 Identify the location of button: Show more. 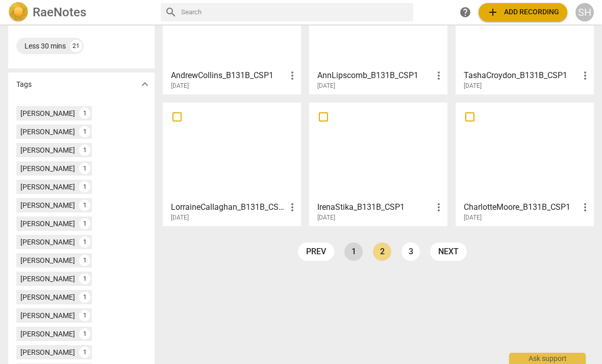
(145, 84).